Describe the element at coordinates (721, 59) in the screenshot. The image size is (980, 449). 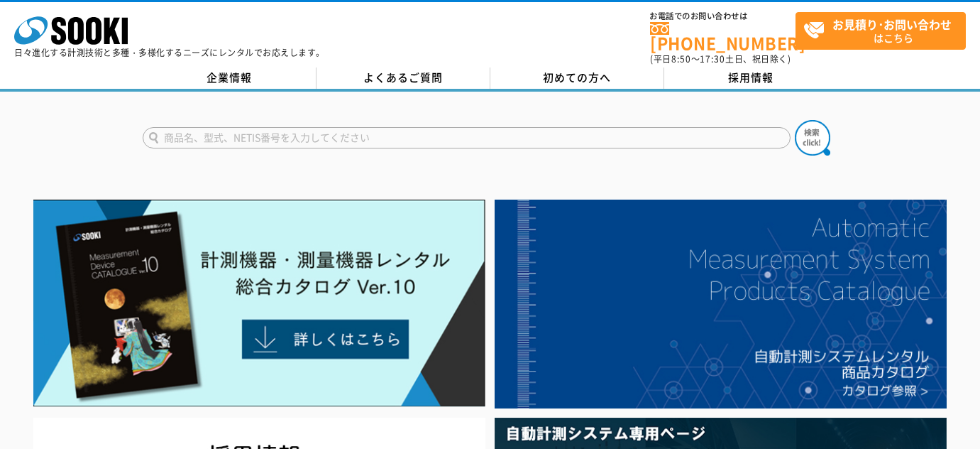
I see `span: (平日 ～ 土日、祝日除く)` at that location.